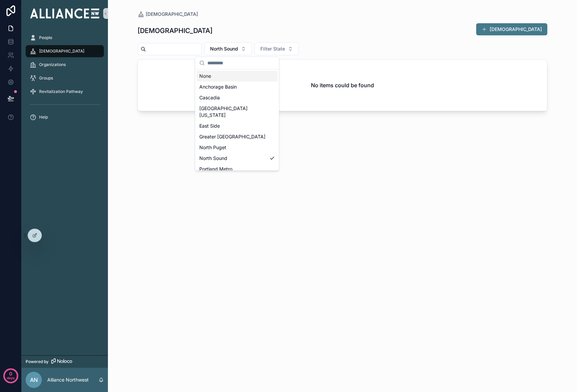 Image resolution: width=577 pixels, height=392 pixels. What do you see at coordinates (68, 380) in the screenshot?
I see `p: Alliance Northwest` at bounding box center [68, 380].